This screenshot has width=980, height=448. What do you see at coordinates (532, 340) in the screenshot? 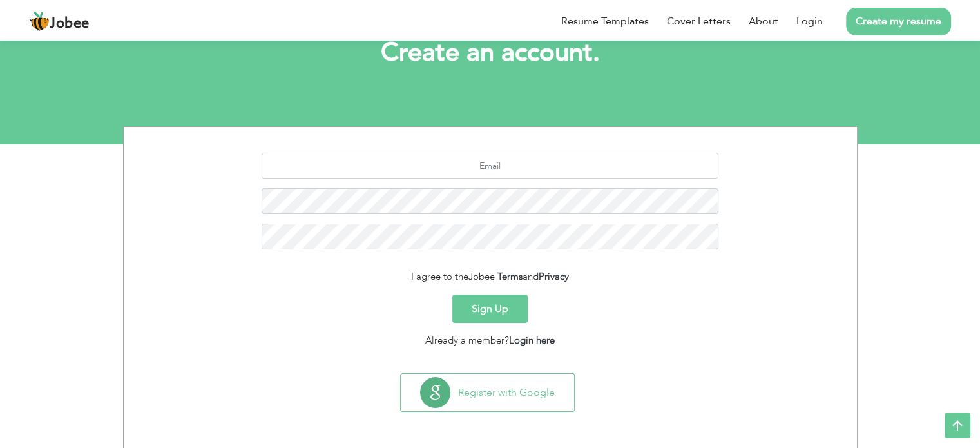
I see `a: Login here` at bounding box center [532, 340].